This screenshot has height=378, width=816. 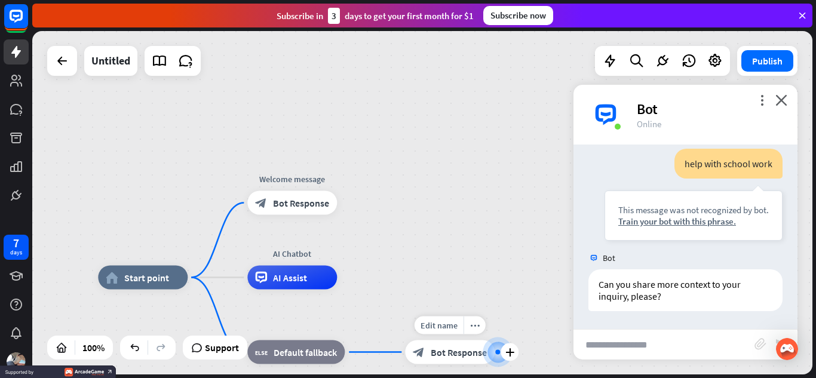 What do you see at coordinates (693, 221) in the screenshot?
I see `div: Train your bot with this phrase.` at bounding box center [693, 221].